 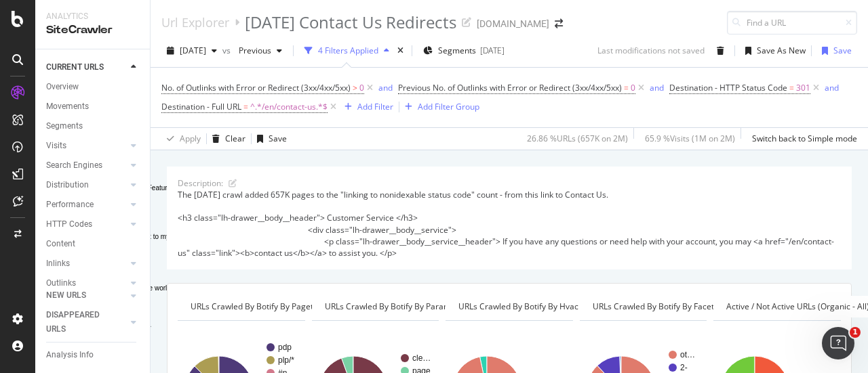 What do you see at coordinates (457, 50) in the screenshot?
I see `span: Segments` at bounding box center [457, 50].